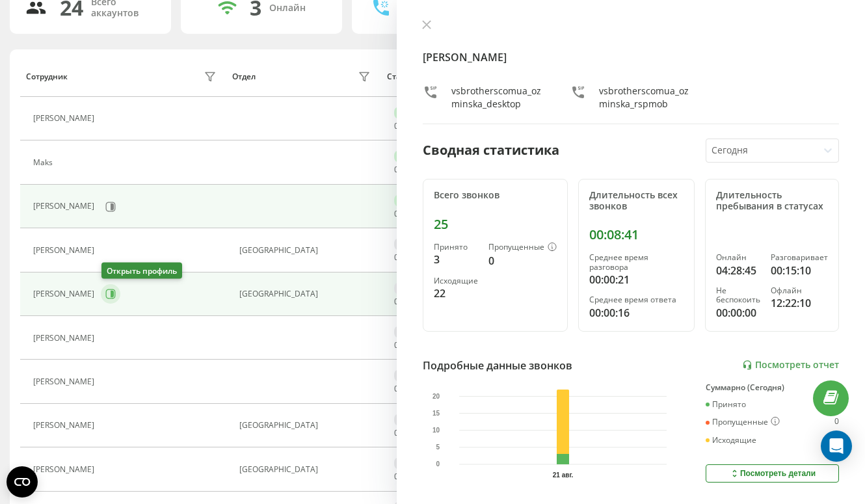  Describe the element at coordinates (563, 475) in the screenshot. I see `text: 21 авг.` at that location.